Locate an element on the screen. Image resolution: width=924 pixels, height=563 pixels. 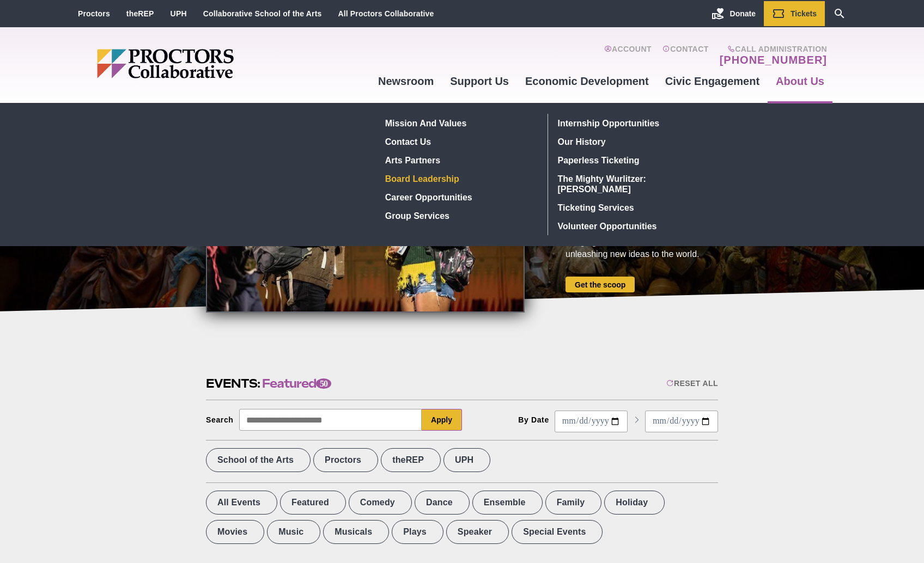
a: UPH is located at coordinates (179, 14).